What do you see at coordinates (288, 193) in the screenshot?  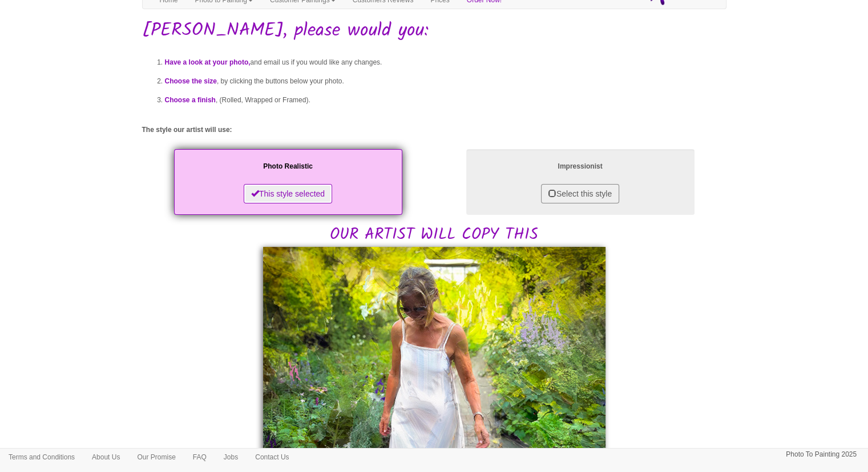 I see `button: This style selected` at bounding box center [288, 193].